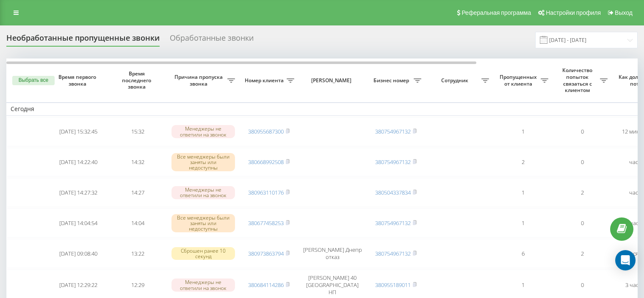 This screenshot has height=298, width=644. I want to click on div: Обработанные звонки, so click(212, 40).